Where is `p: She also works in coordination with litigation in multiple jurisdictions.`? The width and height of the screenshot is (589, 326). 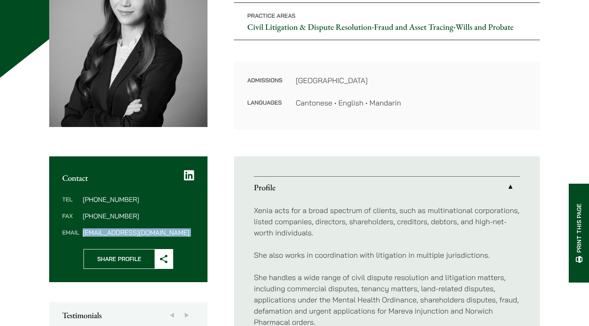 p: She also works in coordination with litigation in multiple jurisdictions. is located at coordinates (387, 255).